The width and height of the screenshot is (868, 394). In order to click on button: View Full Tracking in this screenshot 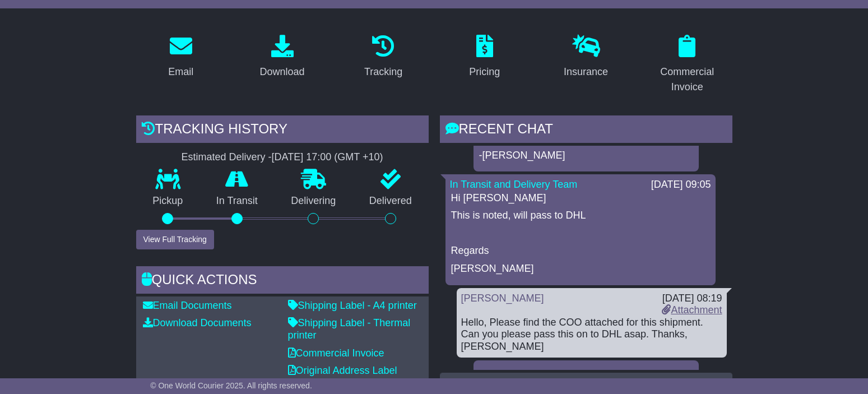, I will do `click(175, 239)`.